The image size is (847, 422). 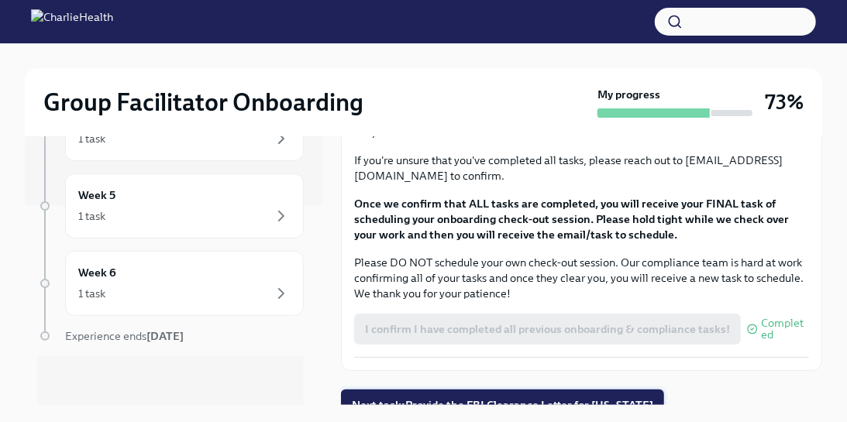 I want to click on span: Completed, so click(x=785, y=329).